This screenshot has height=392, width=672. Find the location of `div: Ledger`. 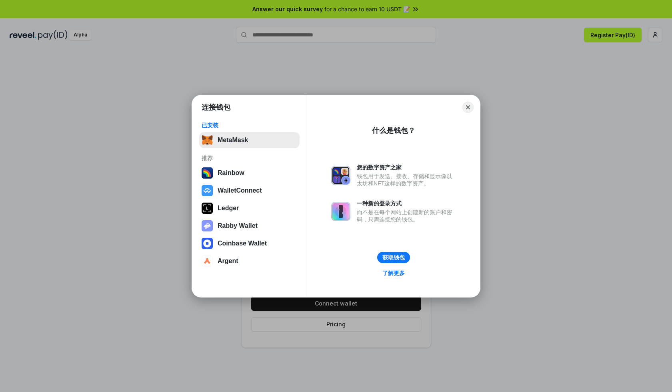

div: Ledger is located at coordinates (228, 208).